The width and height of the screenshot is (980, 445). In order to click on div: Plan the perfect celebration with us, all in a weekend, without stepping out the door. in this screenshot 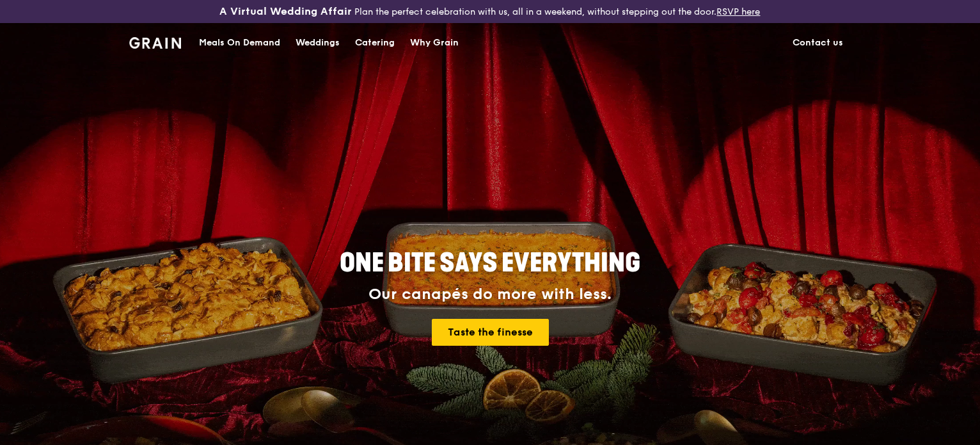, I will do `click(490, 11)`.